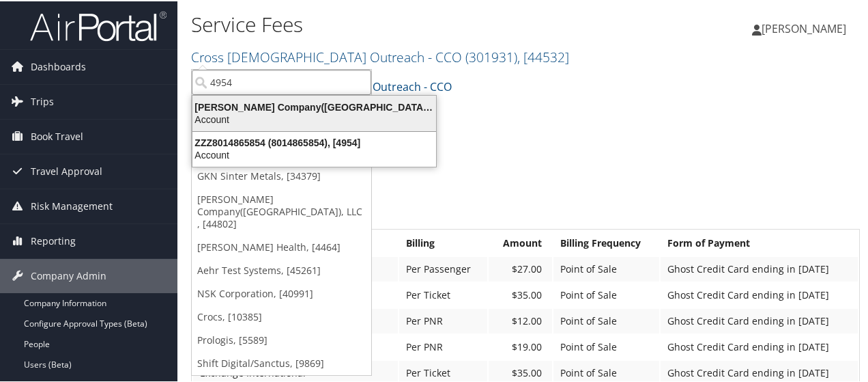 The width and height of the screenshot is (868, 382). Describe the element at coordinates (281, 81) in the screenshot. I see `input: Search Accounts` at that location.